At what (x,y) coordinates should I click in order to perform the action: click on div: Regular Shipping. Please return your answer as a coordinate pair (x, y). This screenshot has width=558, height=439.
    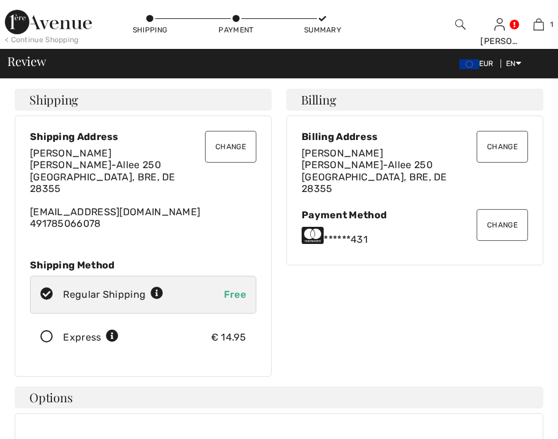
    Looking at the image, I should click on (113, 295).